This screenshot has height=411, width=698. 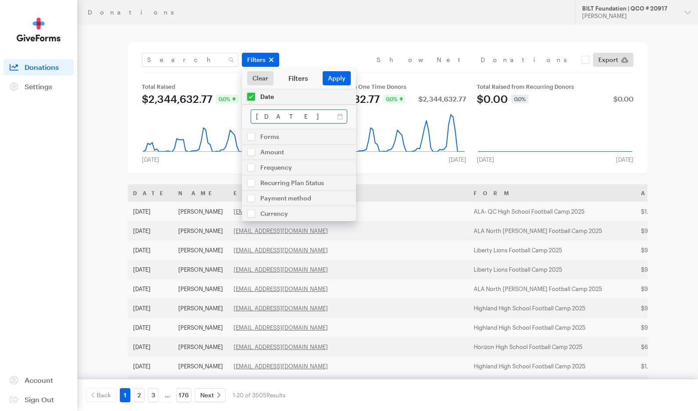 I want to click on input: Search Name & Email, so click(x=190, y=60).